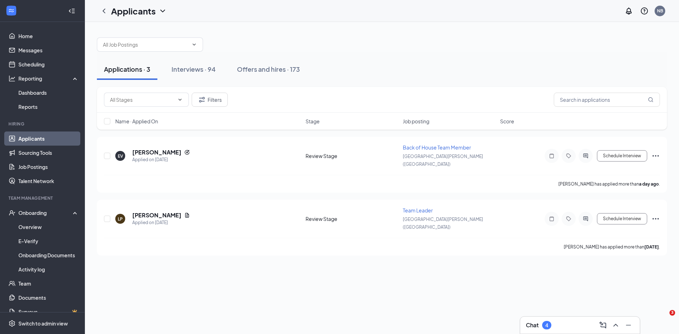  I want to click on a: E-Verify, so click(48, 241).